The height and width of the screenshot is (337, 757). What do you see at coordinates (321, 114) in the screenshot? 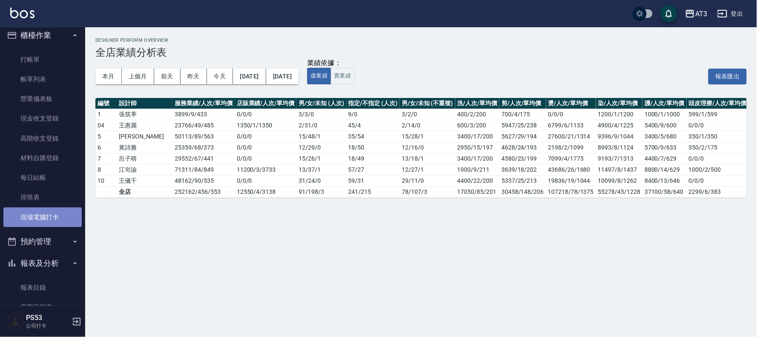
I see `td: 3 / 3 / 0` at bounding box center [321, 114].